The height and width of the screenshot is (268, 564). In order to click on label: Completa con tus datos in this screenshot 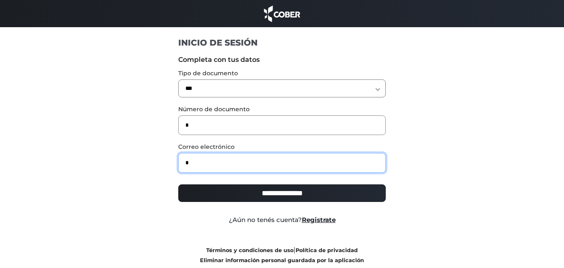, I will do `click(282, 60)`.